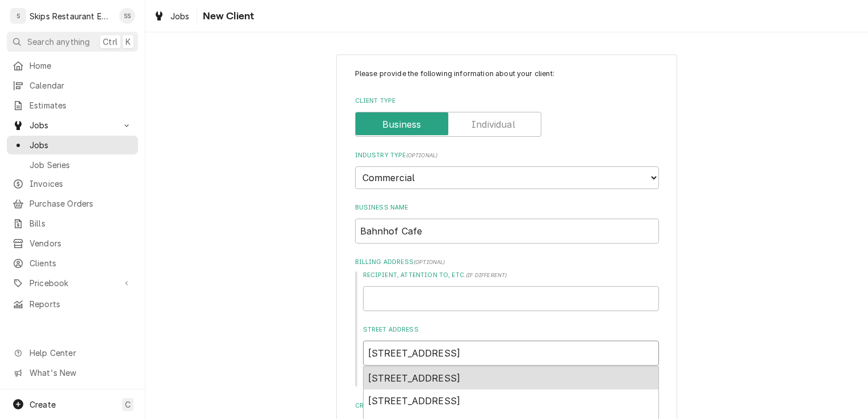  Describe the element at coordinates (80, 372) in the screenshot. I see `span: What's New` at that location.